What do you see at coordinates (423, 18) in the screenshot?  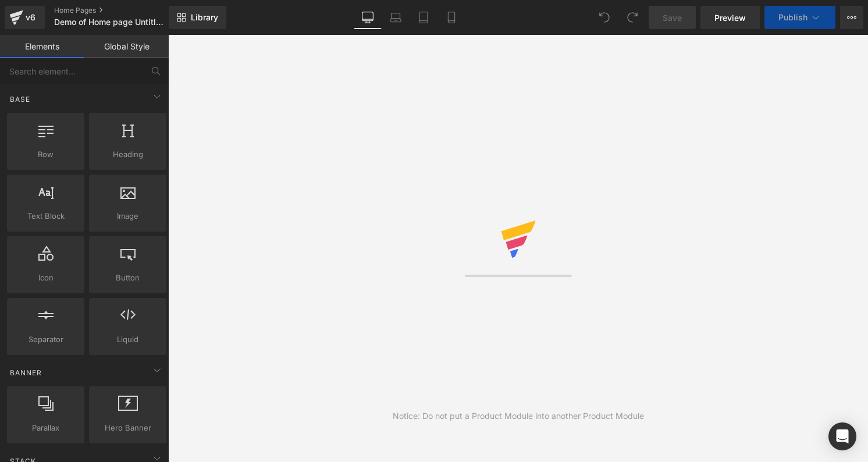 I see `a: Tablet` at bounding box center [423, 18].